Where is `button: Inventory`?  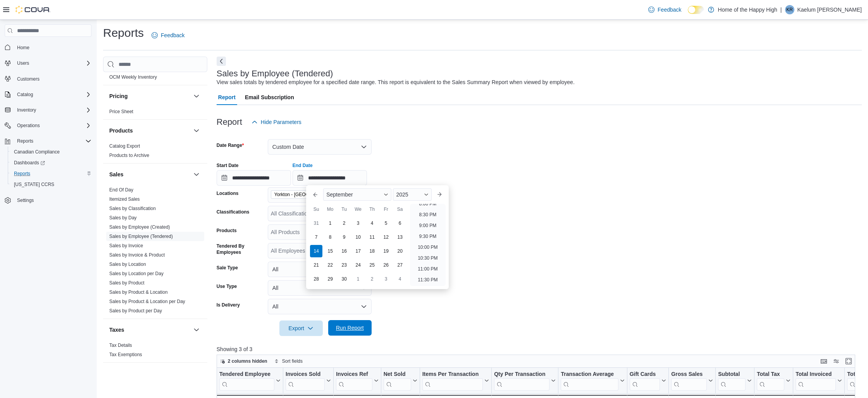 button: Inventory is located at coordinates (26, 110).